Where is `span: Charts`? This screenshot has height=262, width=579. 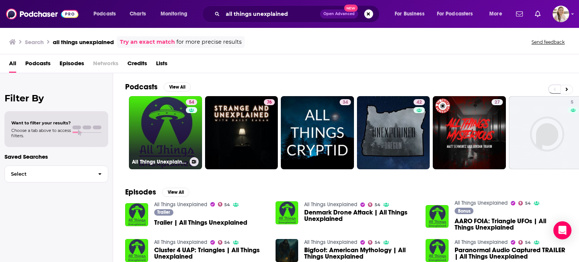
span: Charts is located at coordinates (138, 14).